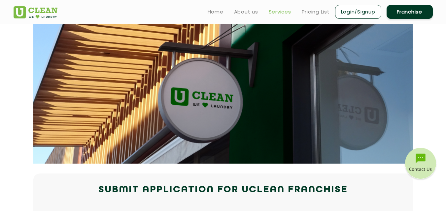 The width and height of the screenshot is (446, 211). I want to click on a: Services, so click(280, 12).